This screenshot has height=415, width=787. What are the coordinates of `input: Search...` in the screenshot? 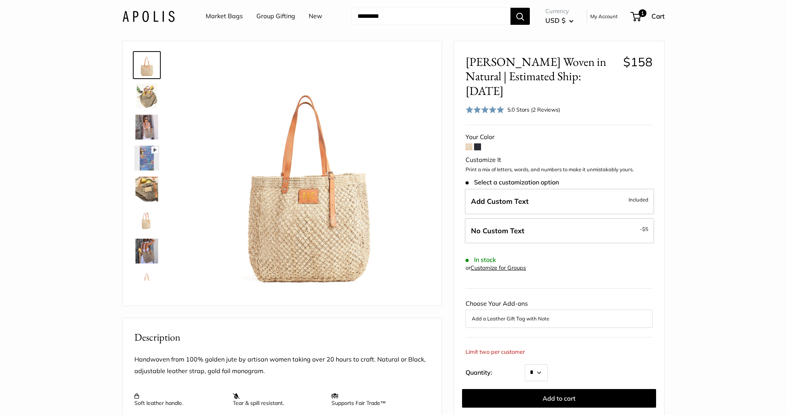 It's located at (431, 16).